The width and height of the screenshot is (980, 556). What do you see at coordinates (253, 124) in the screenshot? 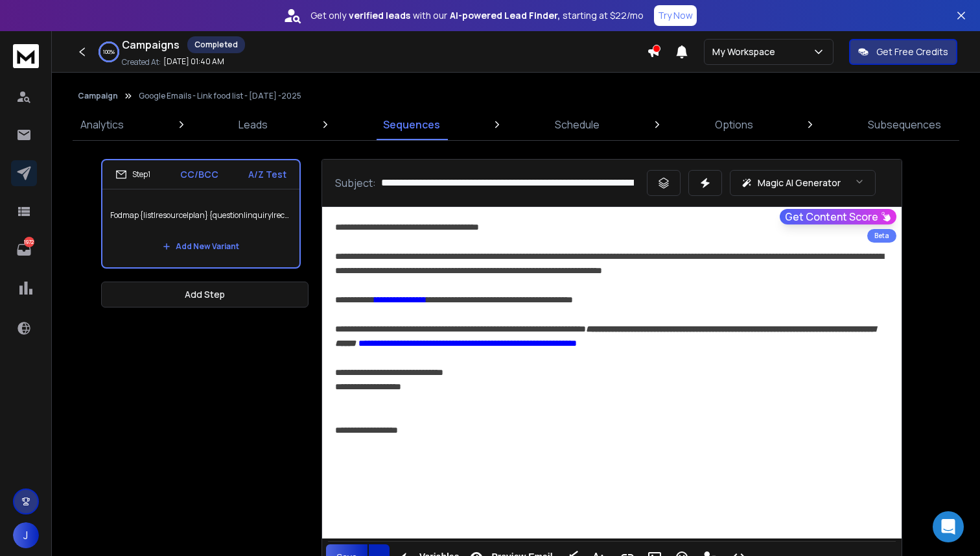
I see `a: Leads` at bounding box center [253, 124].